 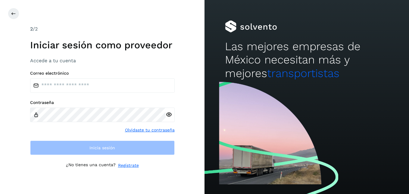 What do you see at coordinates (102, 147) in the screenshot?
I see `span: Inicia sesión` at bounding box center [102, 147].